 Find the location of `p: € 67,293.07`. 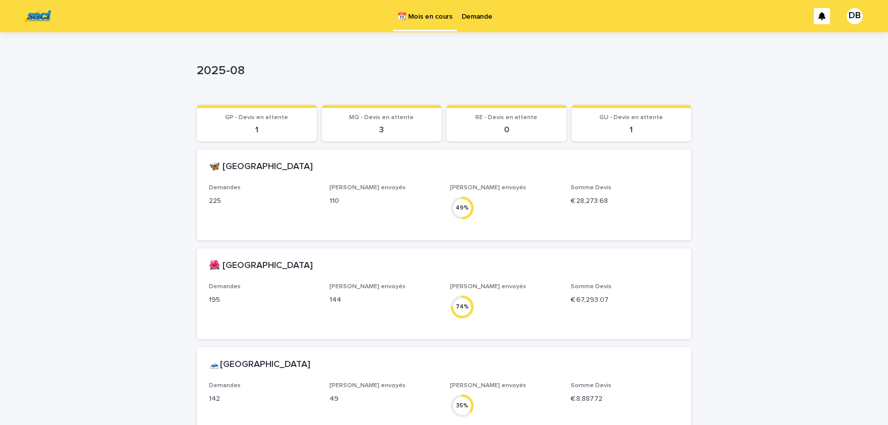

p: € 67,293.07 is located at coordinates (625, 300).